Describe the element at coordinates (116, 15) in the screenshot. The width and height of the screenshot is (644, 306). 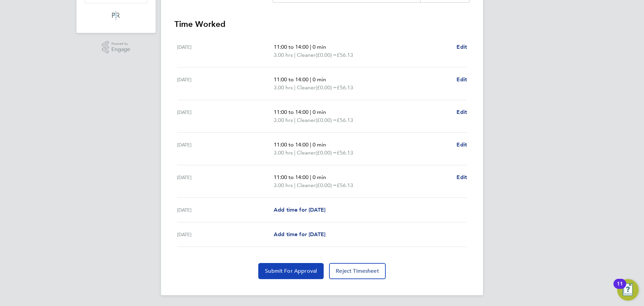
I see `img: psrsolutions-logo-retina.png` at that location.